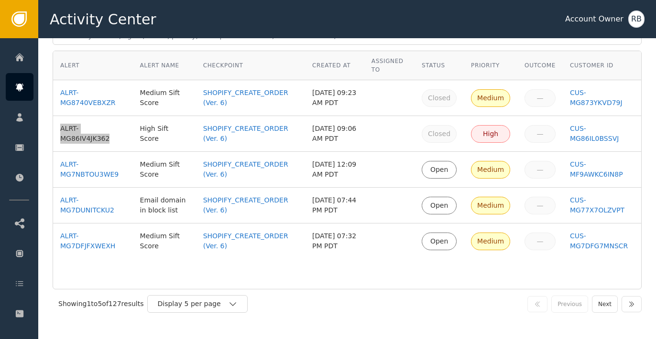 Image resolution: width=656 pixels, height=339 pixels. What do you see at coordinates (164, 134) in the screenshot?
I see `div: High Sift Score` at bounding box center [164, 134].